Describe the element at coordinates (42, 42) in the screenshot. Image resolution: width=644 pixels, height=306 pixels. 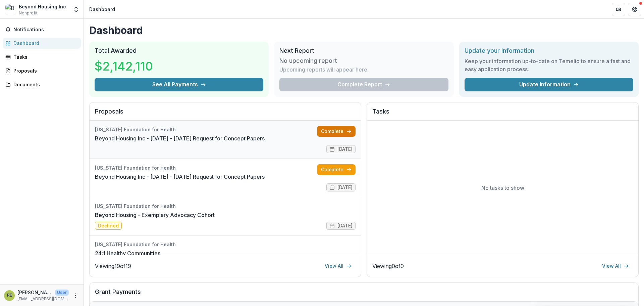
I see `a: Dashboard` at that location.